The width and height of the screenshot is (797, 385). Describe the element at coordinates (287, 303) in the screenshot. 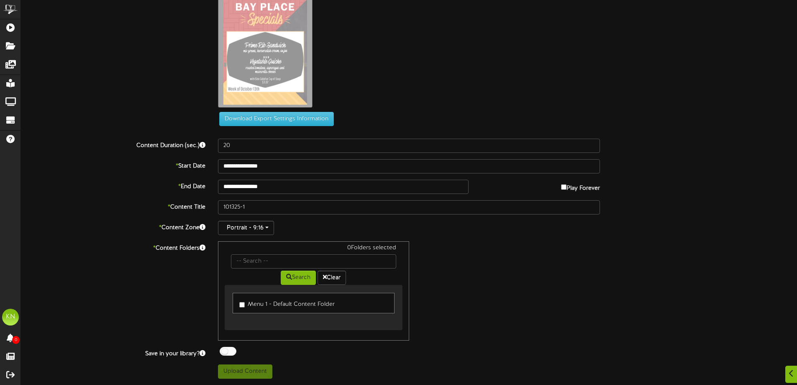

I see `label: Menu 1 - Default Content Folder` at that location.